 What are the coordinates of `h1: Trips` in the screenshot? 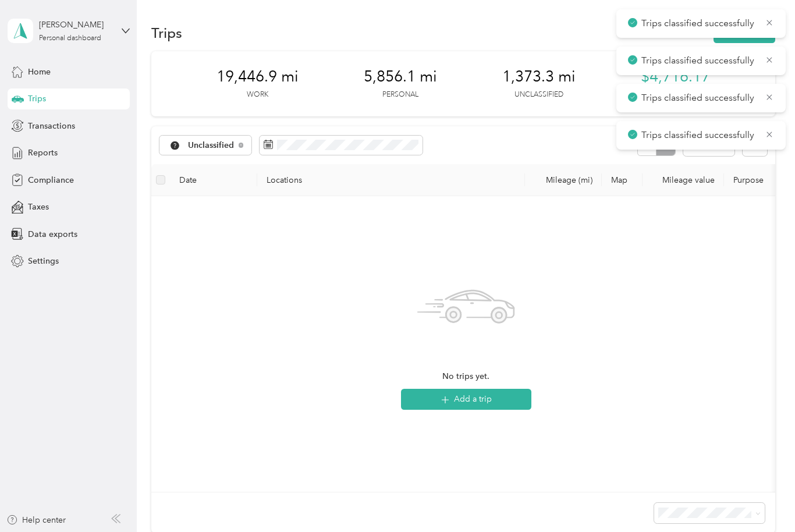 It's located at (166, 33).